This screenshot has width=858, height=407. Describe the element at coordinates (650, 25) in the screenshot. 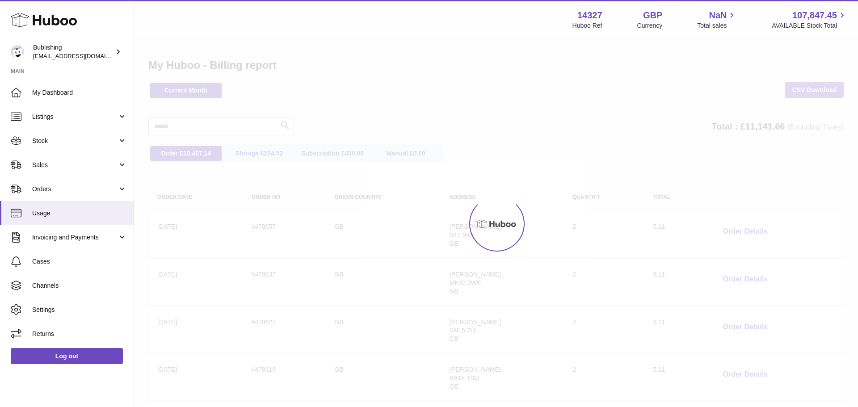

I see `div: Currency` at that location.